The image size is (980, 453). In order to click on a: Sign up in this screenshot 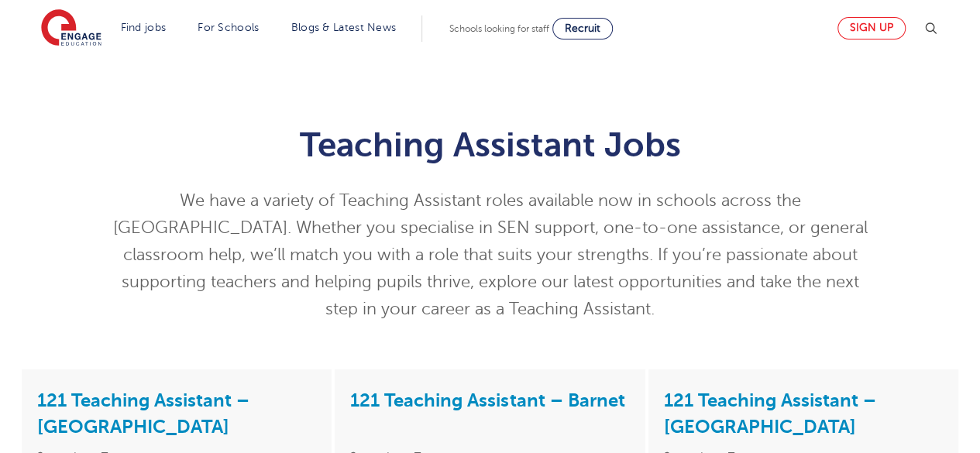, I will do `click(872, 28)`.